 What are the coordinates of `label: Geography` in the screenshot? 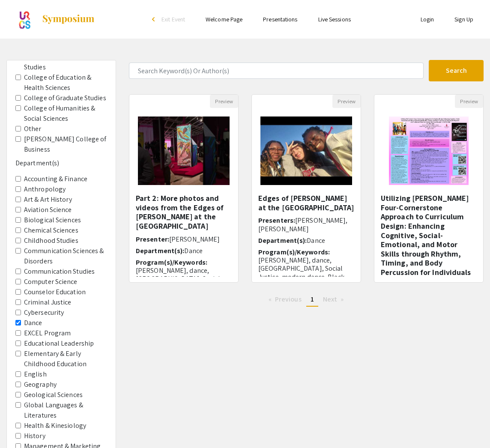 It's located at (40, 385).